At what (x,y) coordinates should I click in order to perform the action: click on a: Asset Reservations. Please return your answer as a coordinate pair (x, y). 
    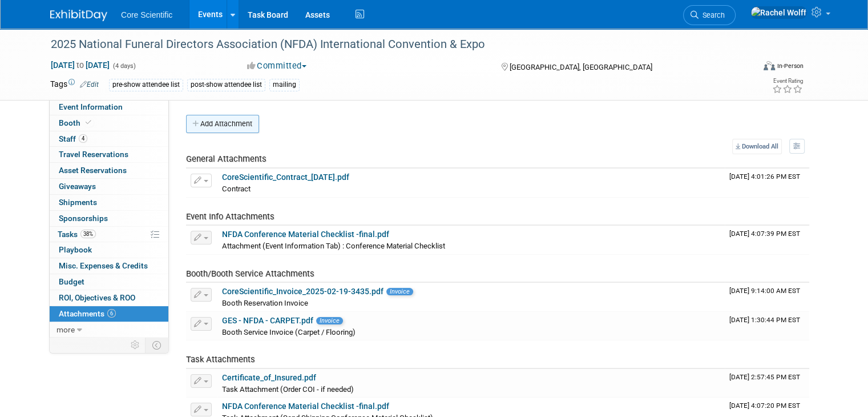
    Looking at the image, I should click on (109, 170).